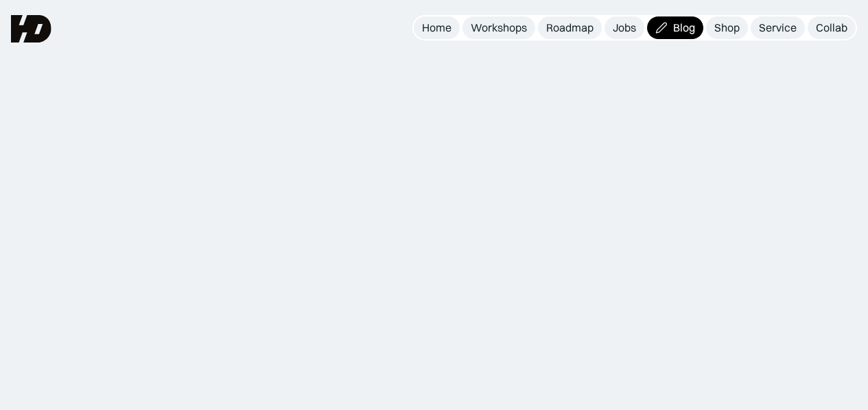 Image resolution: width=868 pixels, height=410 pixels. Describe the element at coordinates (777, 28) in the screenshot. I see `div: Service` at that location.